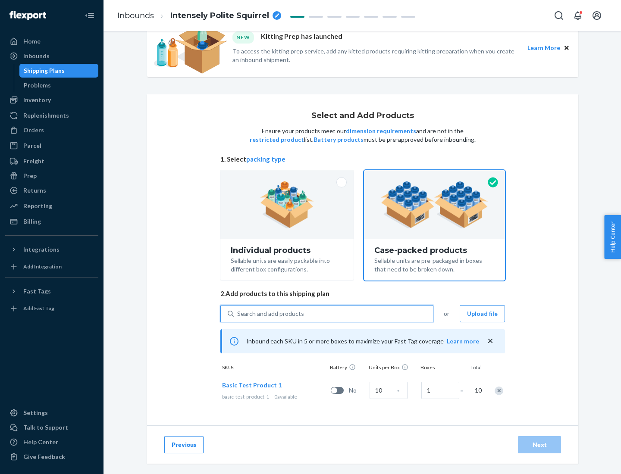 The width and height of the screenshot is (621, 474). Describe the element at coordinates (199, 16) in the screenshot. I see `ol: breadcrumbs` at that location.